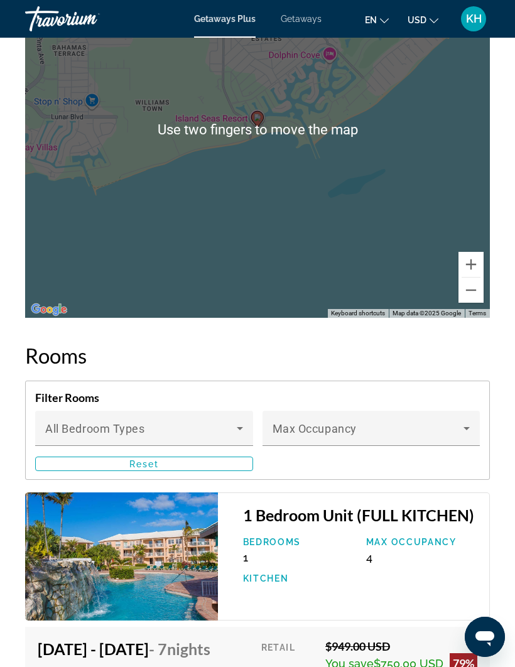  Describe the element at coordinates (478, 313) in the screenshot. I see `a: Terms (opens in new tab)` at that location.